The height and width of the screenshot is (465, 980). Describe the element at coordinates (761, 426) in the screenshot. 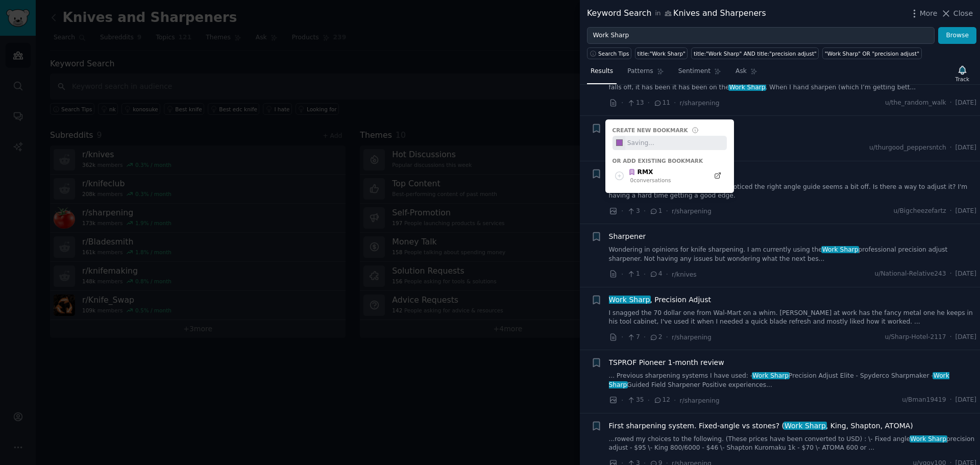

I see `a: First sharpening system. Fixed-angle vs stones? (Work Sharp, King, Shapton, ATOMA)` at that location.